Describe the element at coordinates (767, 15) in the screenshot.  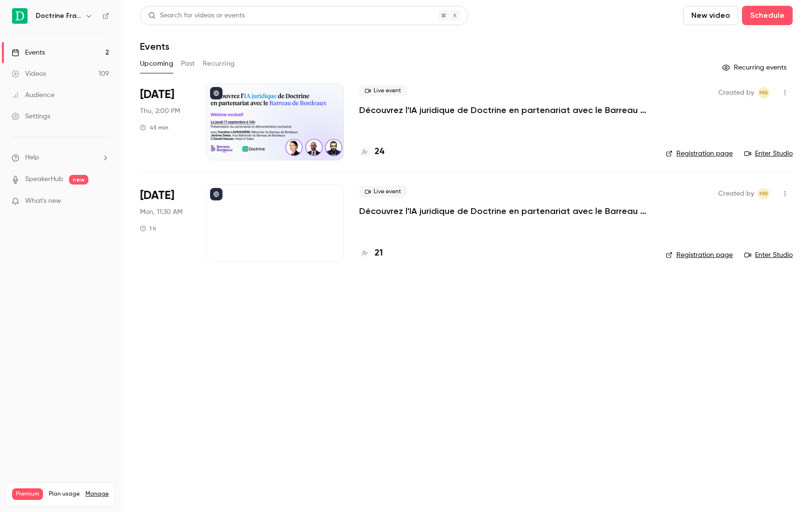
I see `button: Schedule` at that location.